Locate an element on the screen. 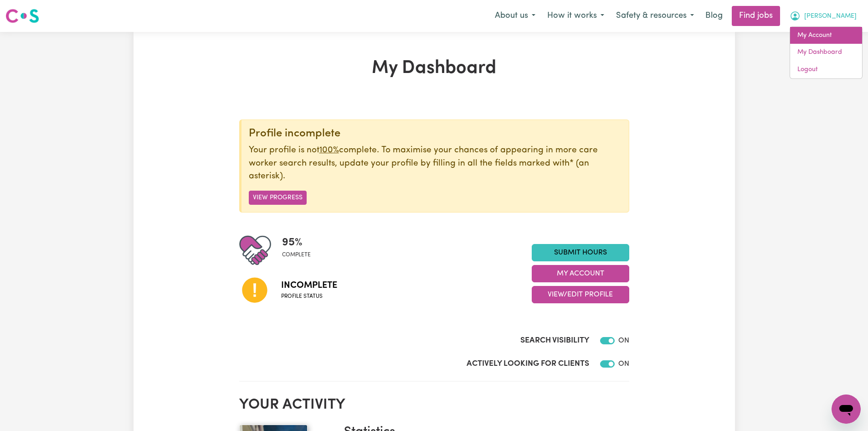 The image size is (868, 431). a: Blog is located at coordinates (714, 16).